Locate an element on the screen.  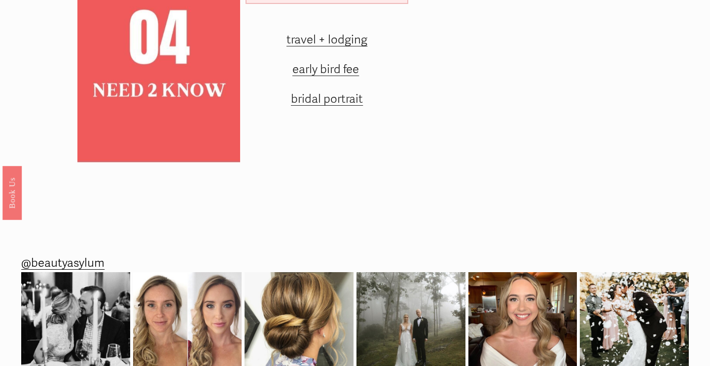
a: Book Us is located at coordinates (12, 192).